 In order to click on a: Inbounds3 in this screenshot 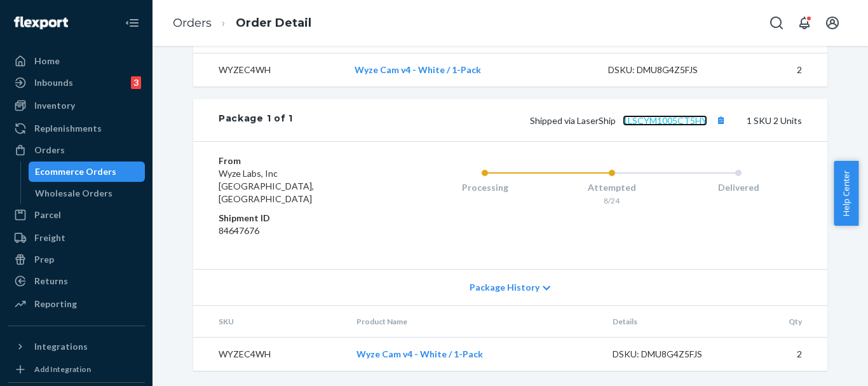, I will do `click(76, 82)`.